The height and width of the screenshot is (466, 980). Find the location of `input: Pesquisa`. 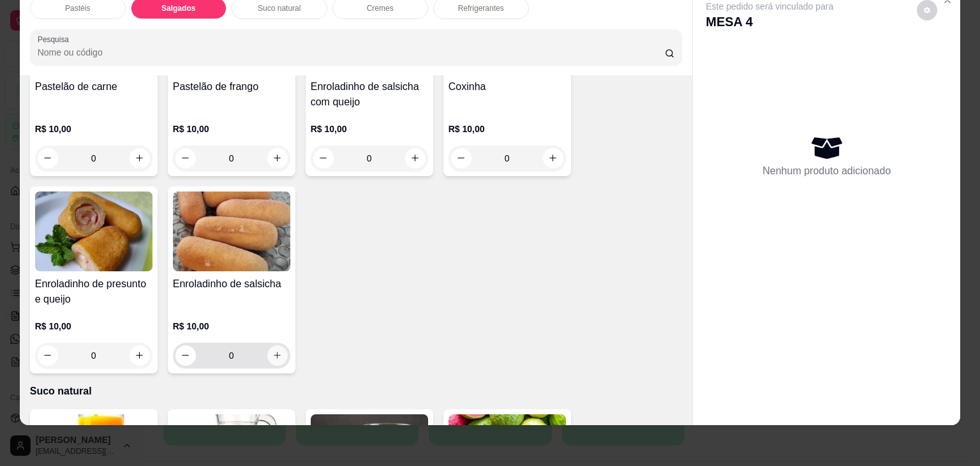

input: Pesquisa is located at coordinates (351, 53).